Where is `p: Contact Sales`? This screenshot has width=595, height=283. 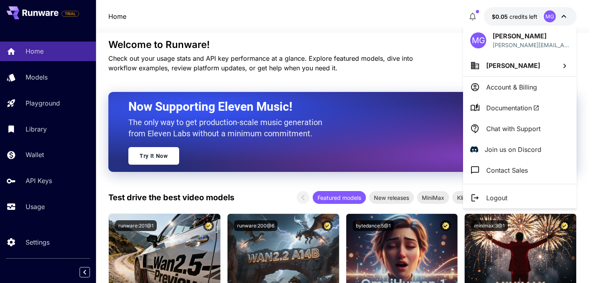
p: Contact Sales is located at coordinates (507, 170).